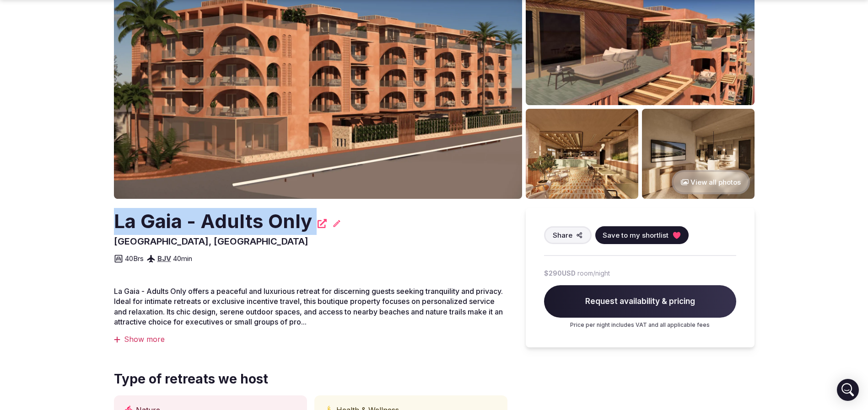 The width and height of the screenshot is (868, 410). I want to click on span: Save to my shortlist, so click(636, 235).